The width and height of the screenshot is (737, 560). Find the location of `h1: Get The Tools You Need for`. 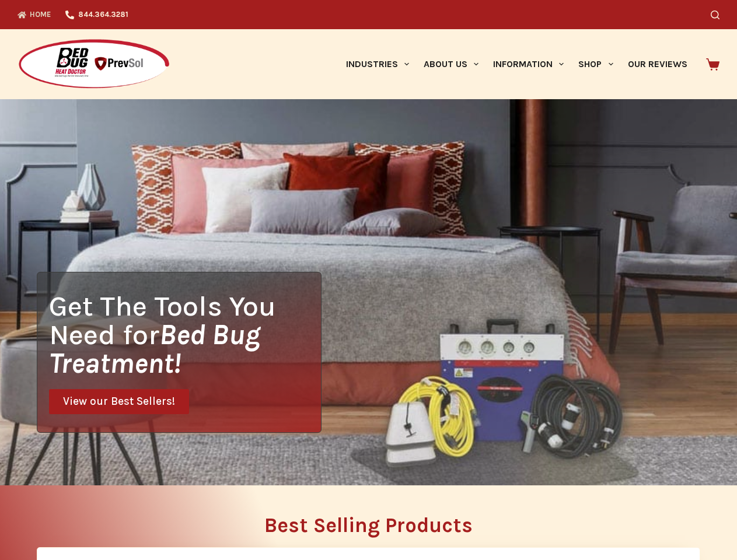

h1: Get The Tools You Need for is located at coordinates (185, 334).